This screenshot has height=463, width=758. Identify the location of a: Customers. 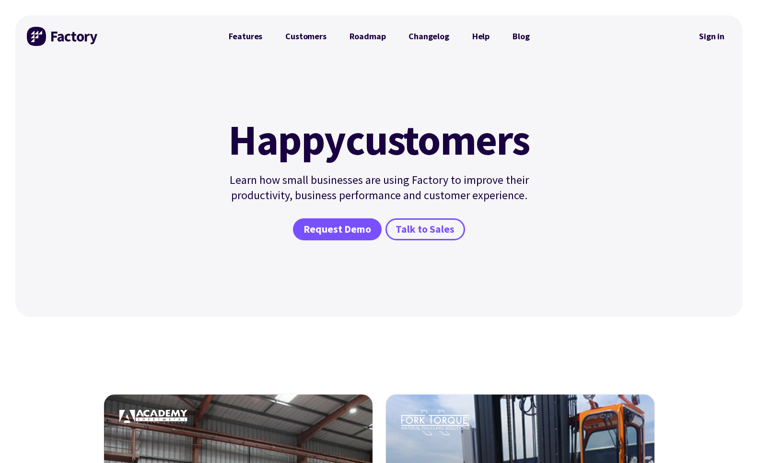
(305, 36).